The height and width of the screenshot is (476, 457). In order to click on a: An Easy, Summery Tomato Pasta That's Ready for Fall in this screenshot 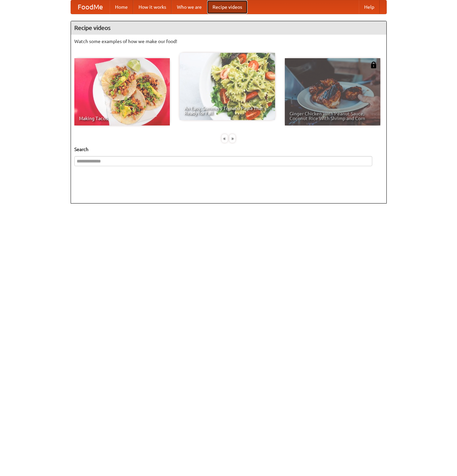, I will do `click(228, 87)`.